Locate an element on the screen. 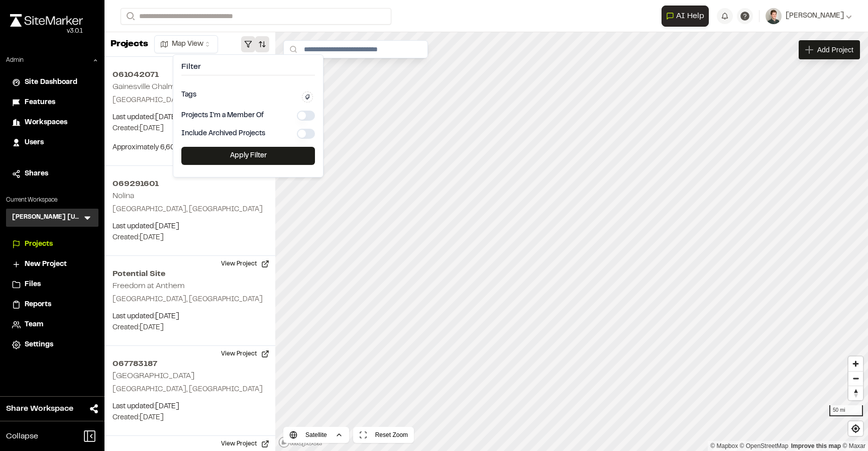 The height and width of the screenshot is (451, 868). span: New Project is located at coordinates (46, 264).